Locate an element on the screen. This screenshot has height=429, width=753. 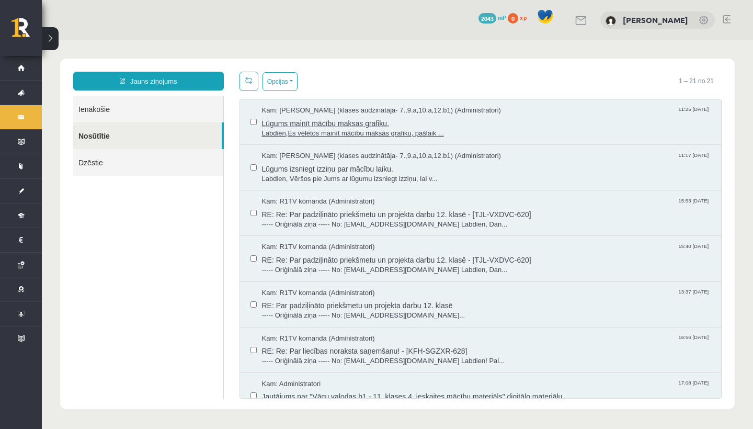
span: Kam: Administratori is located at coordinates (252, 344).